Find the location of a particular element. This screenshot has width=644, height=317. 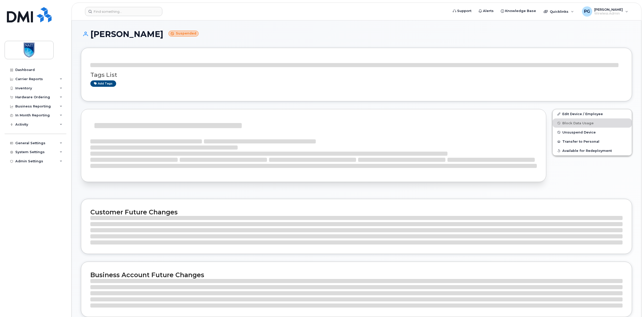

a: Edit Device / Employee is located at coordinates (592, 114).